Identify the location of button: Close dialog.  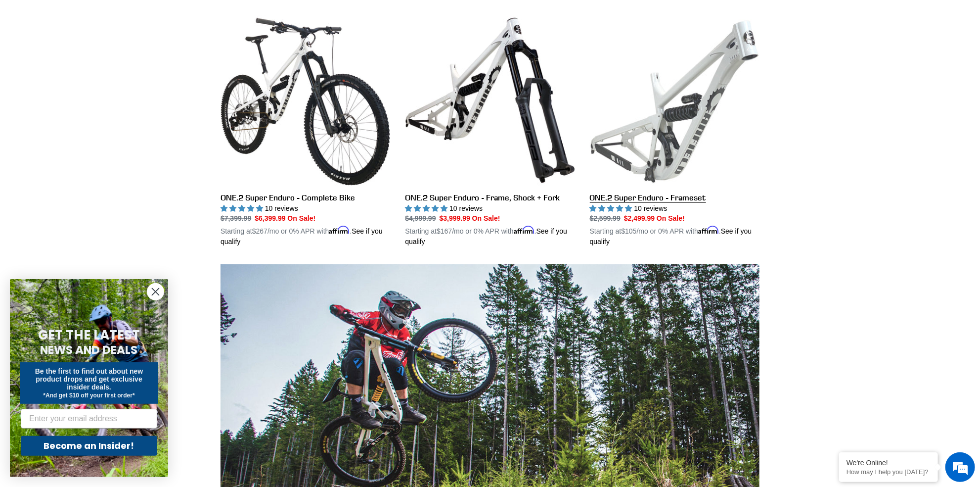
(155, 292).